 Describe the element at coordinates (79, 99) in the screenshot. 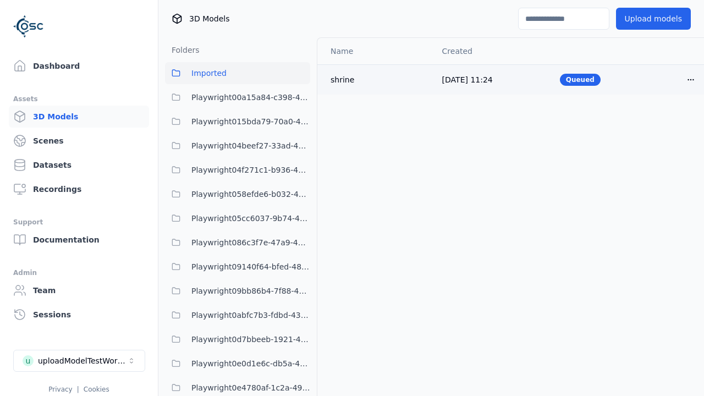

I see `div: Assets` at that location.